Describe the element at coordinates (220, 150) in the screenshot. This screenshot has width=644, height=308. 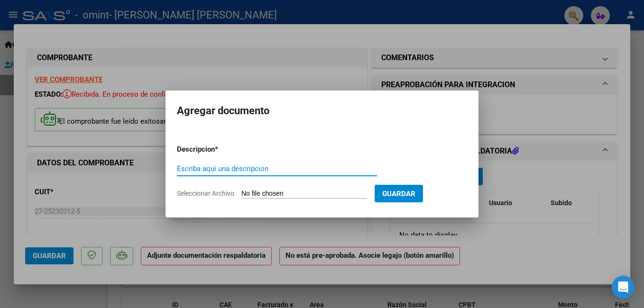
I see `p: Descripcion` at that location.